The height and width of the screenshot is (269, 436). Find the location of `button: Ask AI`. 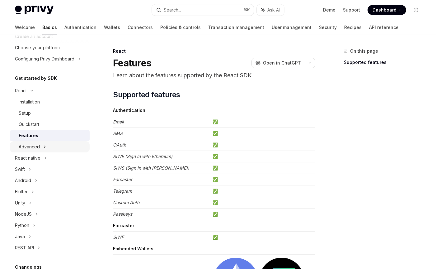

button: Ask AI is located at coordinates (271, 10).